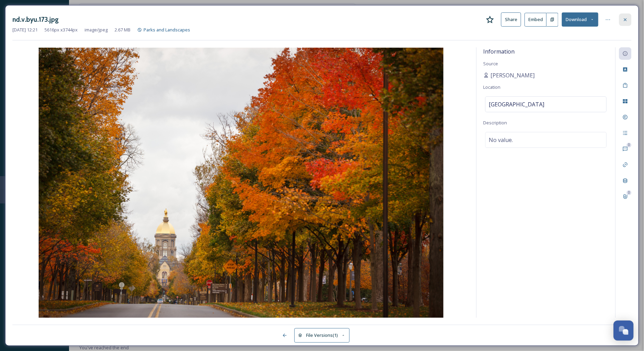 The height and width of the screenshot is (351, 644). Describe the element at coordinates (322, 335) in the screenshot. I see `button: File Versions(1)` at that location.